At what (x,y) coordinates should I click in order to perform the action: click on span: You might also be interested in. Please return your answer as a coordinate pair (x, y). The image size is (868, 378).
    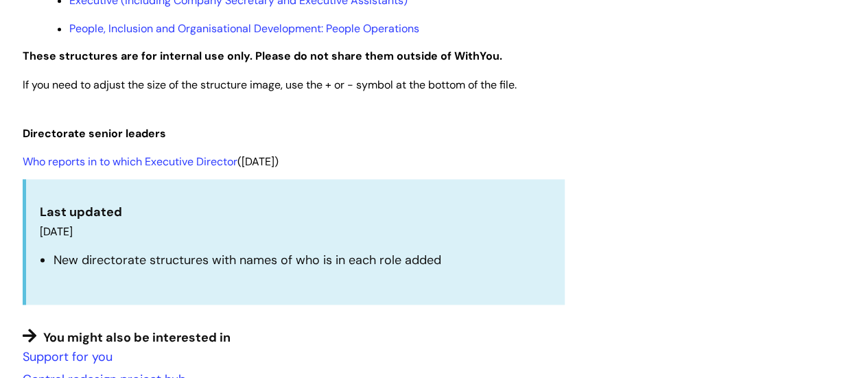
    Looking at the image, I should click on (137, 337).